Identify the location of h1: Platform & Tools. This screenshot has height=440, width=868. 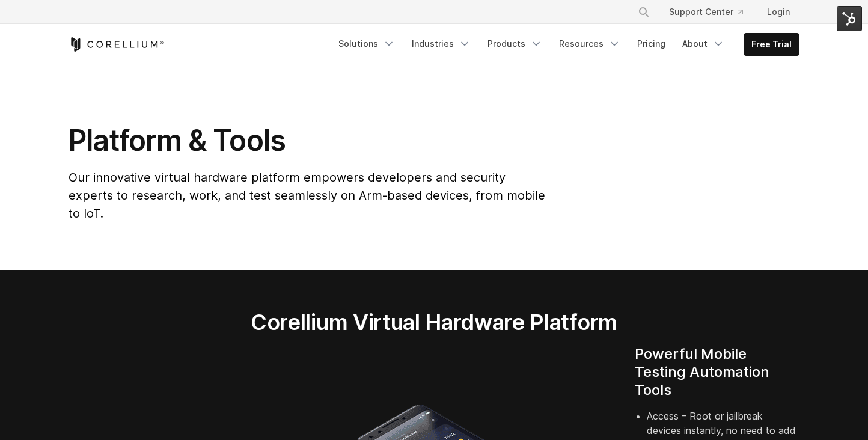
(308, 140).